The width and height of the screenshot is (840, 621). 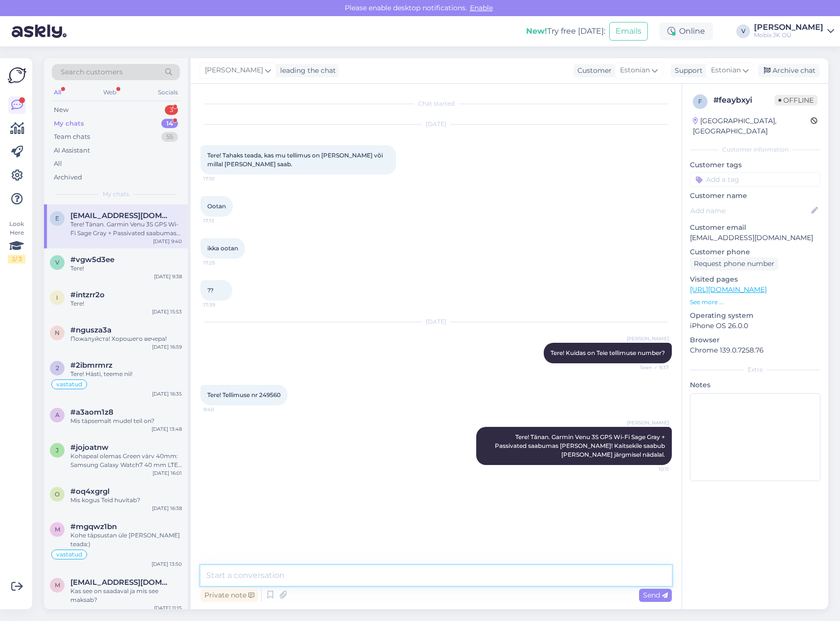 What do you see at coordinates (16, 241) in the screenshot?
I see `div: Look Here` at bounding box center [16, 241].